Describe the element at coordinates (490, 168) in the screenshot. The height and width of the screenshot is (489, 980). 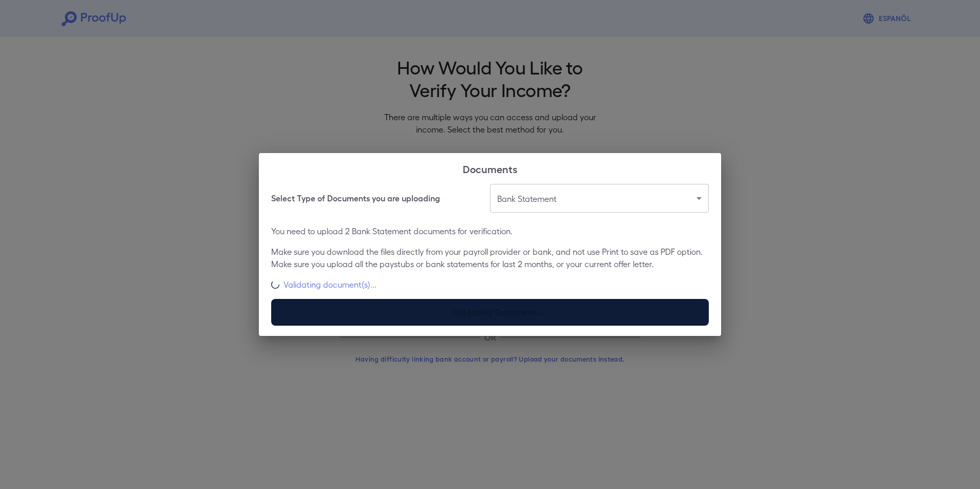
I see `h2: Documents` at that location.